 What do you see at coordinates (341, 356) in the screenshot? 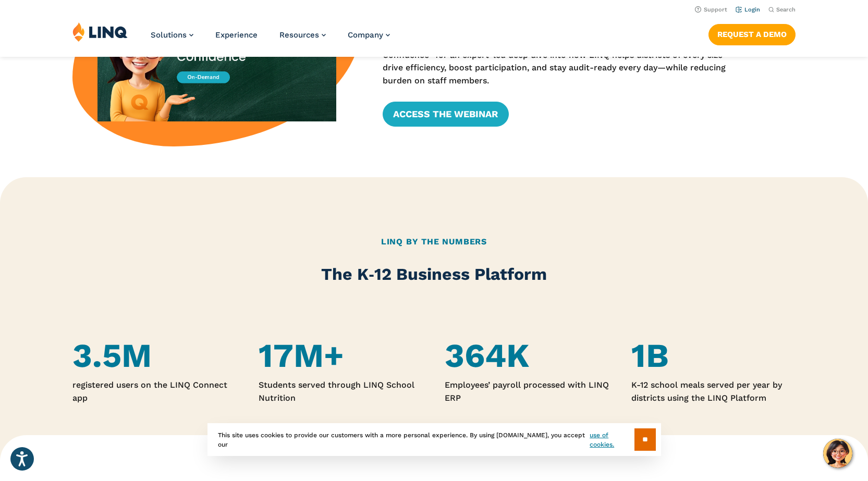
I see `h4: 17M+` at bounding box center [341, 356].